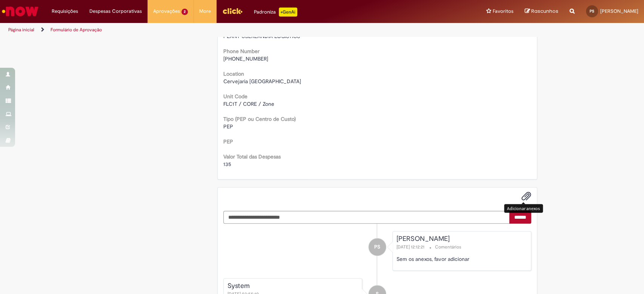 Image resolution: width=644 pixels, height=294 pixels. I want to click on b: Valor Total das Despesas, so click(252, 157).